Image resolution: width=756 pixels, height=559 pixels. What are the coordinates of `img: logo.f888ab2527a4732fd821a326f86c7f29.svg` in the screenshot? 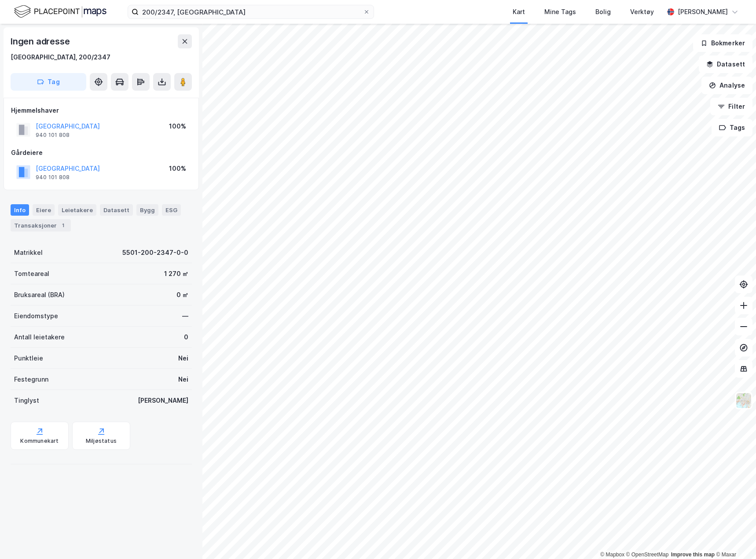 It's located at (60, 11).